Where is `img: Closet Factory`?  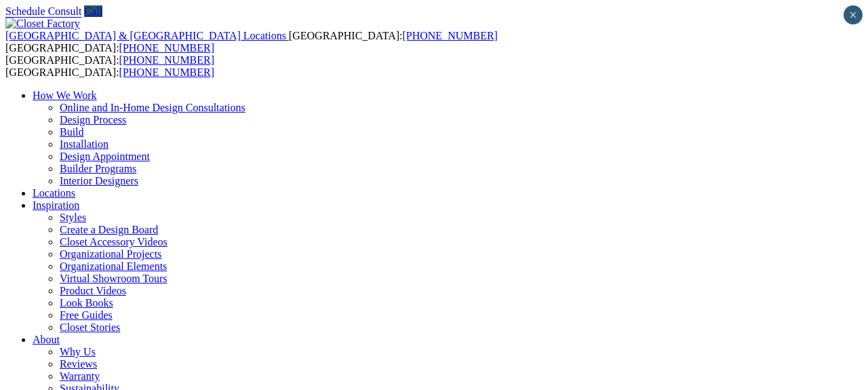
img: Closet Factory is located at coordinates (42, 24).